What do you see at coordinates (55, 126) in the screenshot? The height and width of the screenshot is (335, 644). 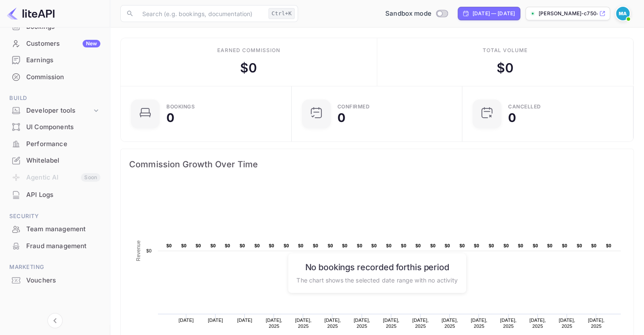 I see `a: UI Components` at bounding box center [55, 126].